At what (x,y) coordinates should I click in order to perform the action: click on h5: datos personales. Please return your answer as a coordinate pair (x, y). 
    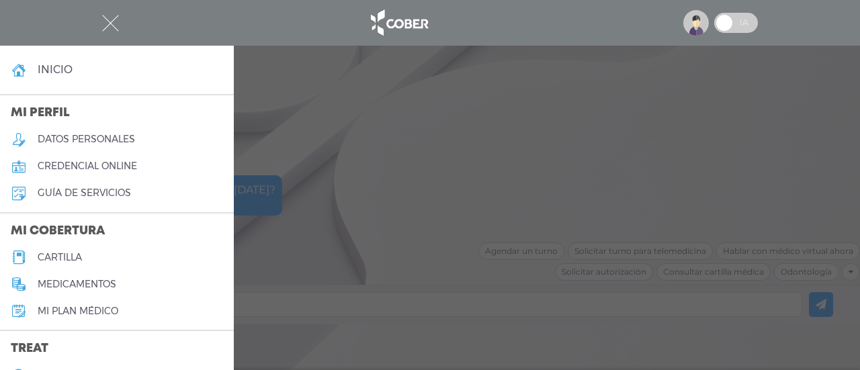
    Looking at the image, I should click on (86, 139).